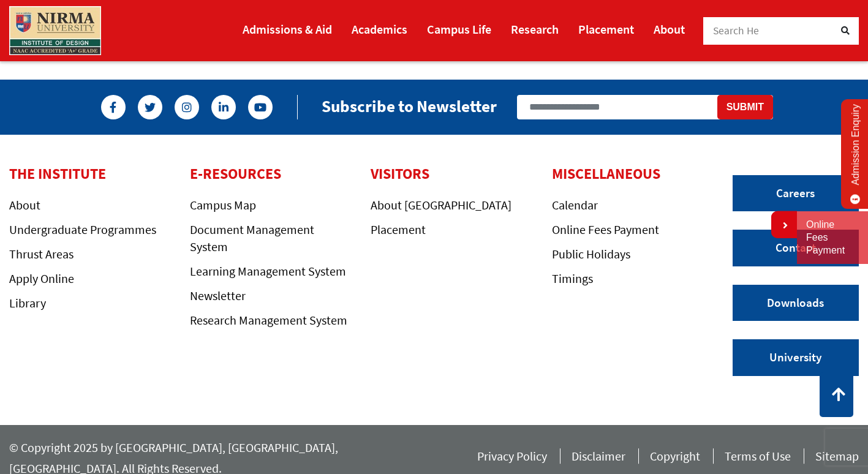 This screenshot has width=868, height=474. What do you see at coordinates (574, 205) in the screenshot?
I see `a: Calendar` at bounding box center [574, 205].